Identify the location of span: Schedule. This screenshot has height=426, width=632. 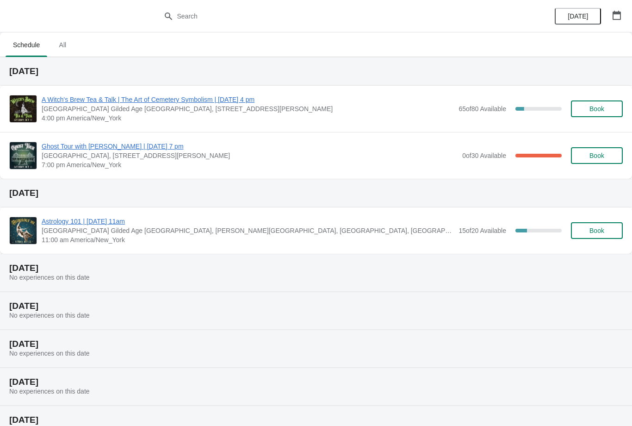
(26, 45).